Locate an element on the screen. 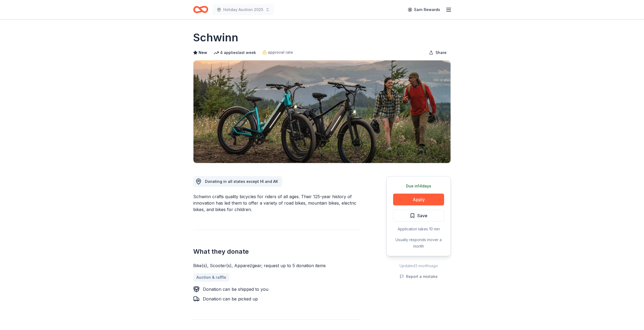 Image resolution: width=644 pixels, height=330 pixels. a: Auction & raffle is located at coordinates (211, 278).